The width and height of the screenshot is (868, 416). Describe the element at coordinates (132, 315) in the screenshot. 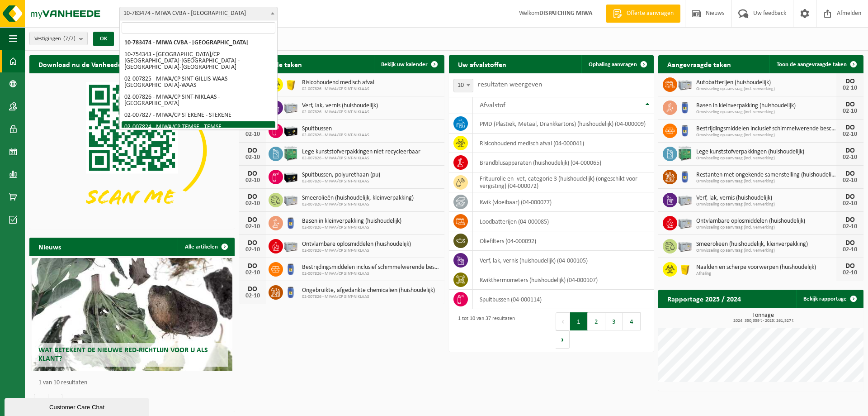

I see `a: Wat betekent de nieuwe RED-richtlijn voor u als klant?` at that location.